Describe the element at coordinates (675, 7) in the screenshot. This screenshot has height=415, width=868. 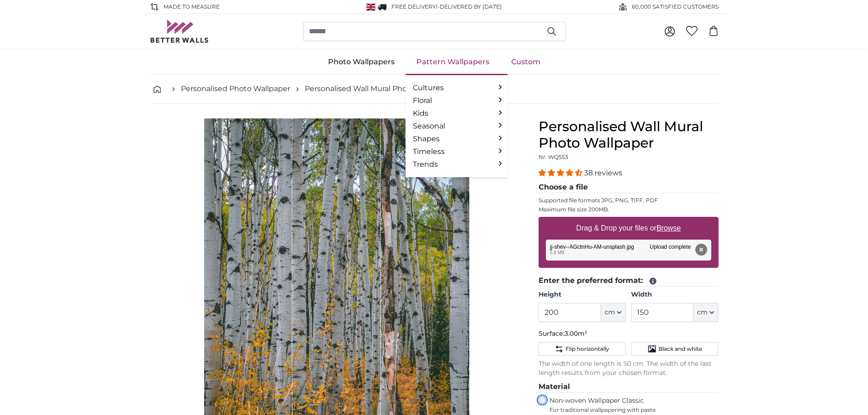
I see `span: 60,000 SATISFIED CUSTOMERS` at that location.